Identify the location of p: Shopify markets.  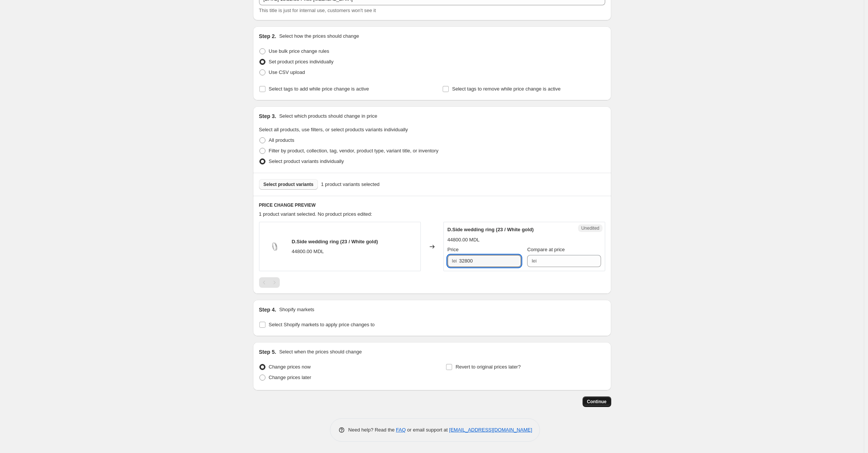
(297, 310).